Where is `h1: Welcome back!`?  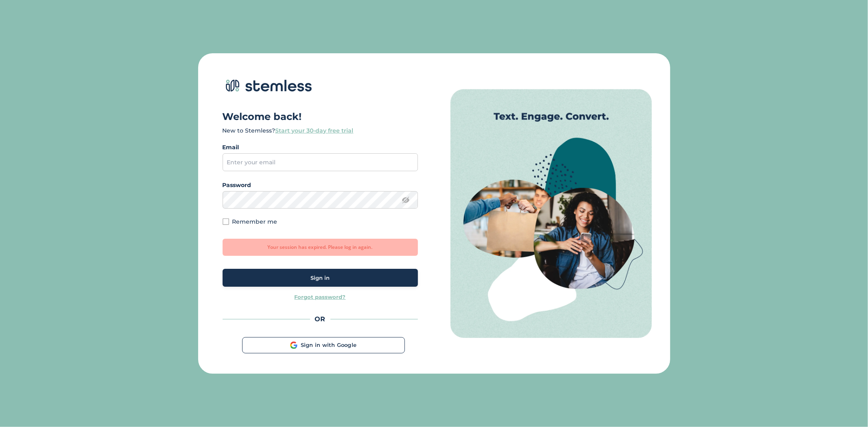
h1: Welcome back! is located at coordinates (320, 117).